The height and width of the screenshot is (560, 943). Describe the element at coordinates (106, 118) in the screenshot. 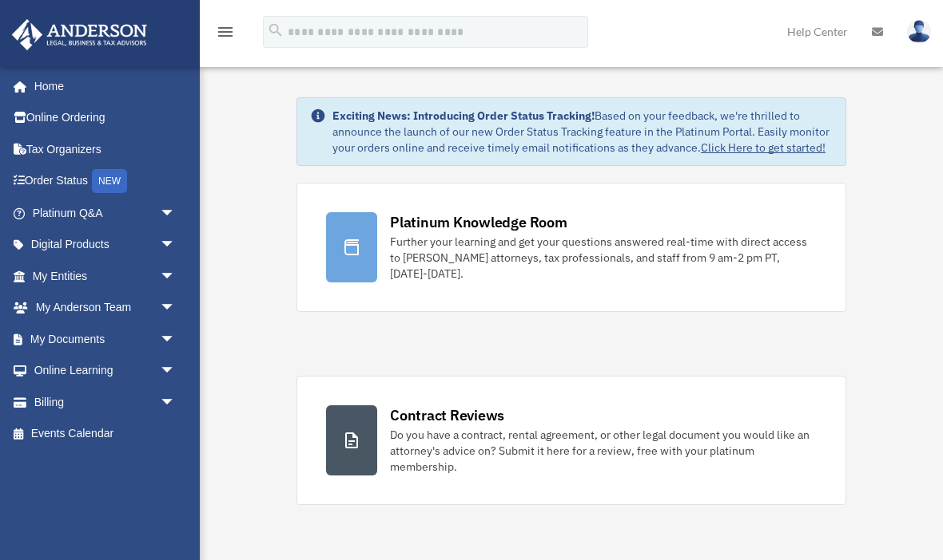

I see `a: Online Ordering` at that location.